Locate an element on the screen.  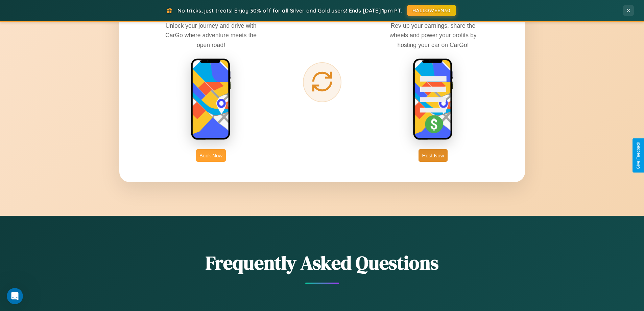
p: Rev up your earnings, share the wheels and power your profits by hosting your car on CarGo! is located at coordinates (432, 35).